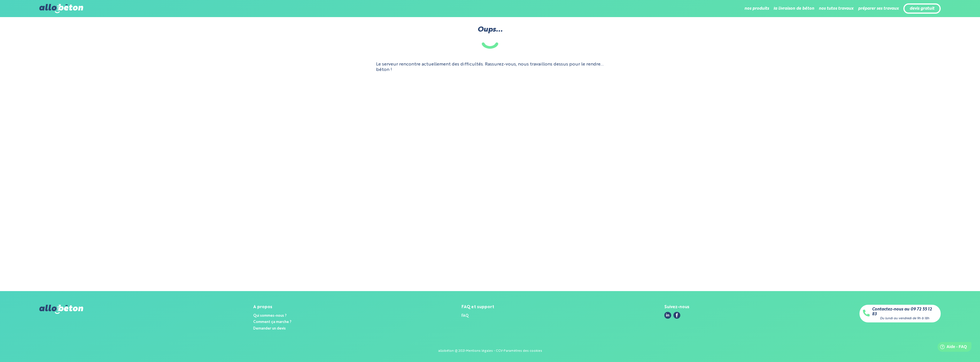 The image size is (980, 362). I want to click on a: Mentions légales, so click(479, 351).